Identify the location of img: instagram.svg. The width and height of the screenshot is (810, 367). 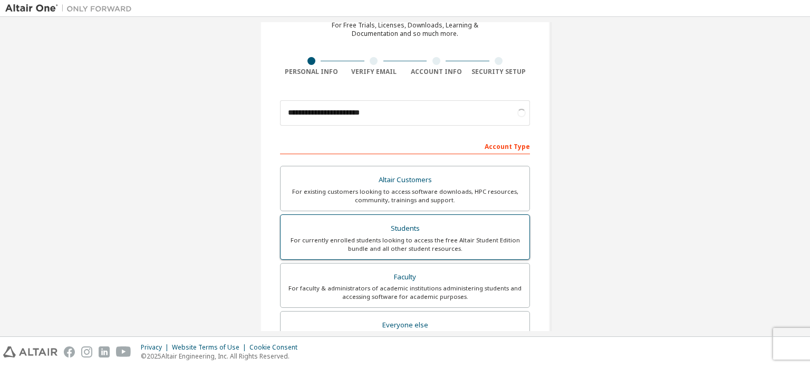
(87, 351).